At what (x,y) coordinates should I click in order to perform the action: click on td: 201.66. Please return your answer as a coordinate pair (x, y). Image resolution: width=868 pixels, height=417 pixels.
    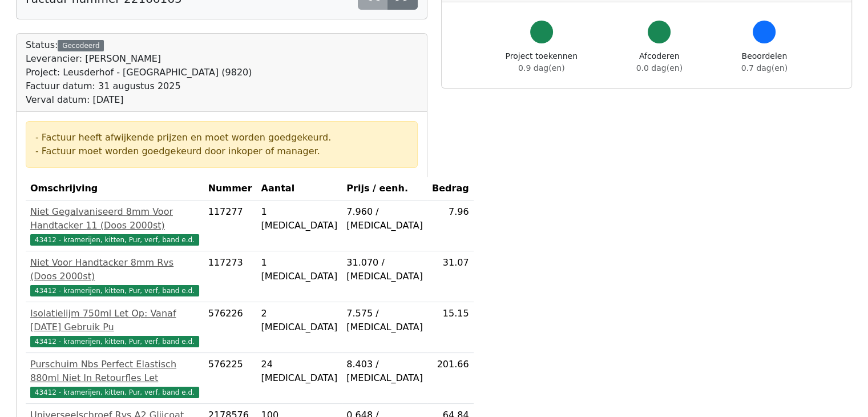
    Looking at the image, I should click on (451, 378).